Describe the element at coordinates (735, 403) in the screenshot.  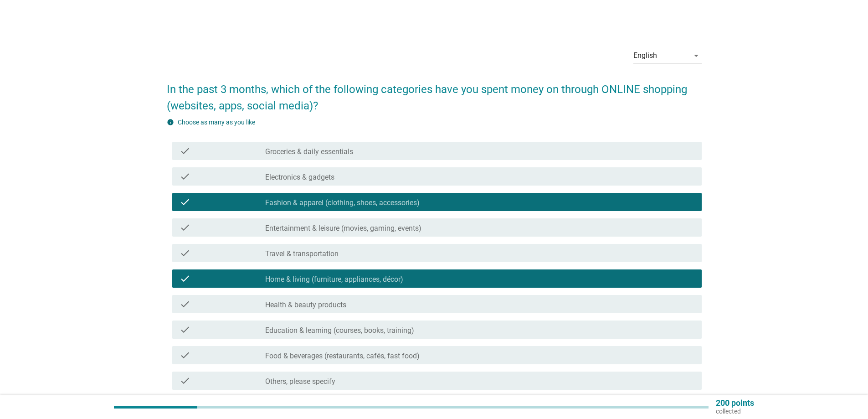
I see `p: 200 points` at that location.